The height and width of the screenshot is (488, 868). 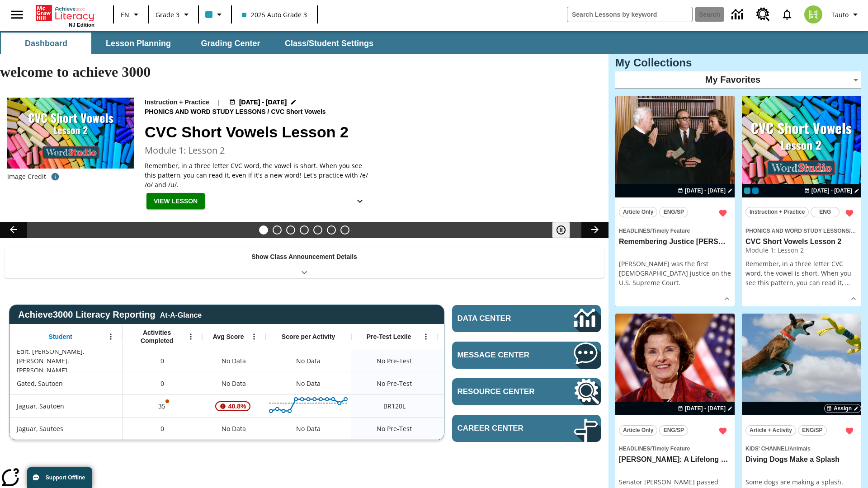 I want to click on span: Jaguar, Sautoen, so click(x=40, y=406).